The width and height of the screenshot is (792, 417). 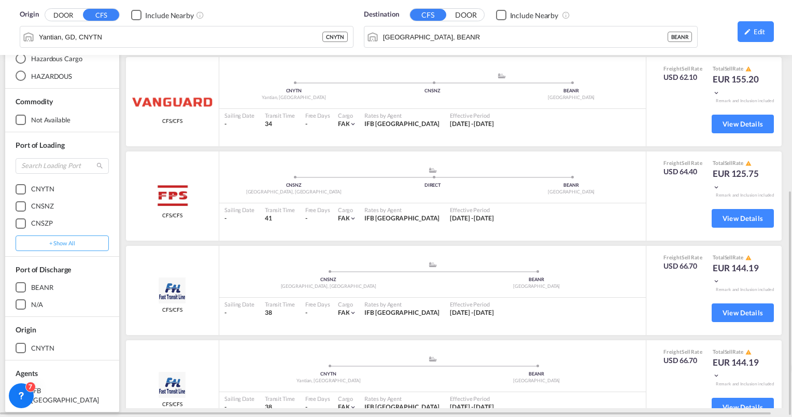 What do you see at coordinates (172, 102) in the screenshot?
I see `img: VANGUARD` at bounding box center [172, 102].